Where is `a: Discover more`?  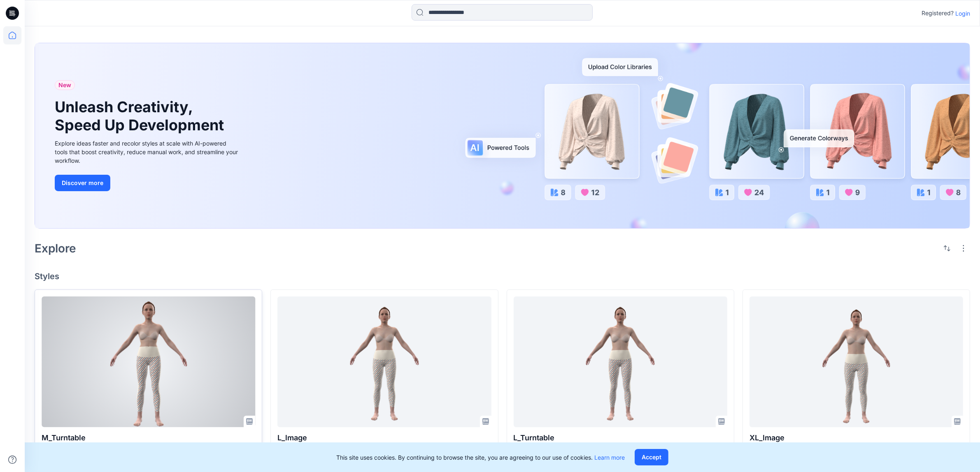
a: Discover more is located at coordinates (147, 183).